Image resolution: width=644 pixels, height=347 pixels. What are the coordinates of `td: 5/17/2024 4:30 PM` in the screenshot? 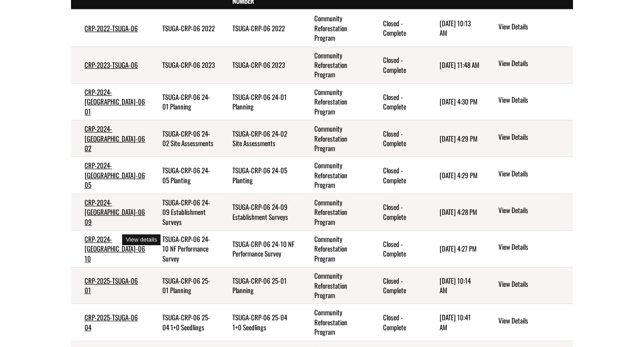 It's located at (455, 102).